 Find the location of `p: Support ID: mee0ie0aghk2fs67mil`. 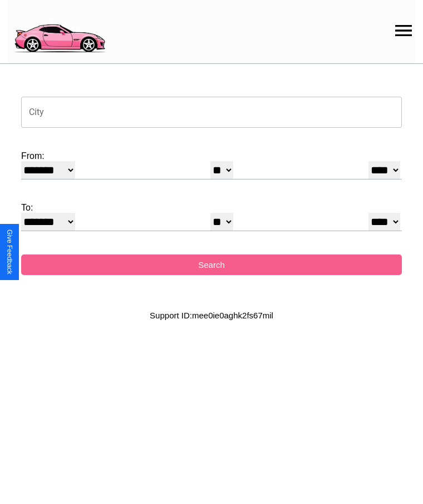

p: Support ID: mee0ie0aghk2fs67mil is located at coordinates (211, 315).